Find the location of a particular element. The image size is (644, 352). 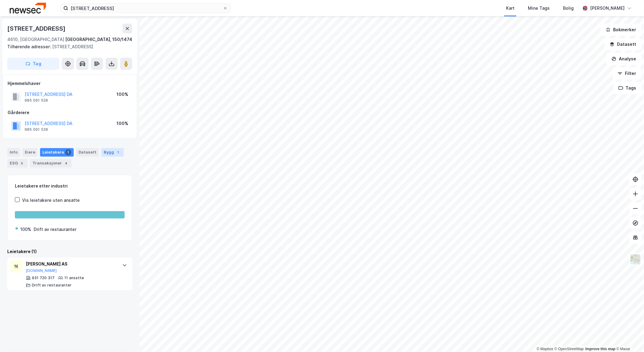

div: 931 720 317 is located at coordinates (43, 278).